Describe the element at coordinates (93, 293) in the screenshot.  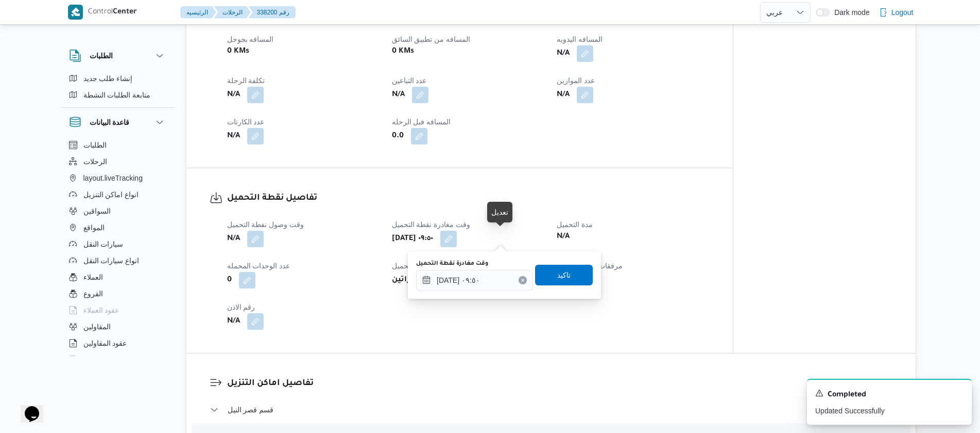
I see `span: الفروع` at that location.